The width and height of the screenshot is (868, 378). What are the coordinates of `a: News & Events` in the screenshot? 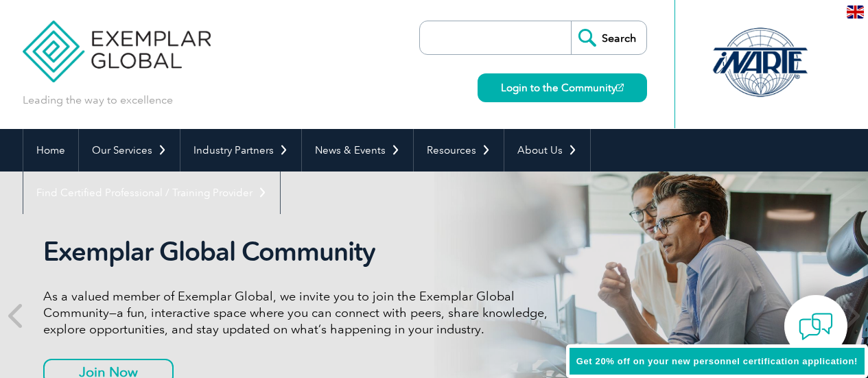 It's located at (358, 150).